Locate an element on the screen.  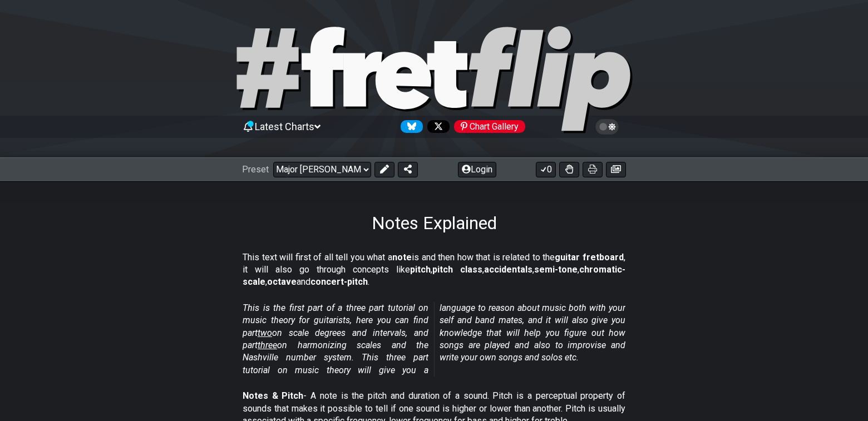
strong: accidentals is located at coordinates (508, 269).